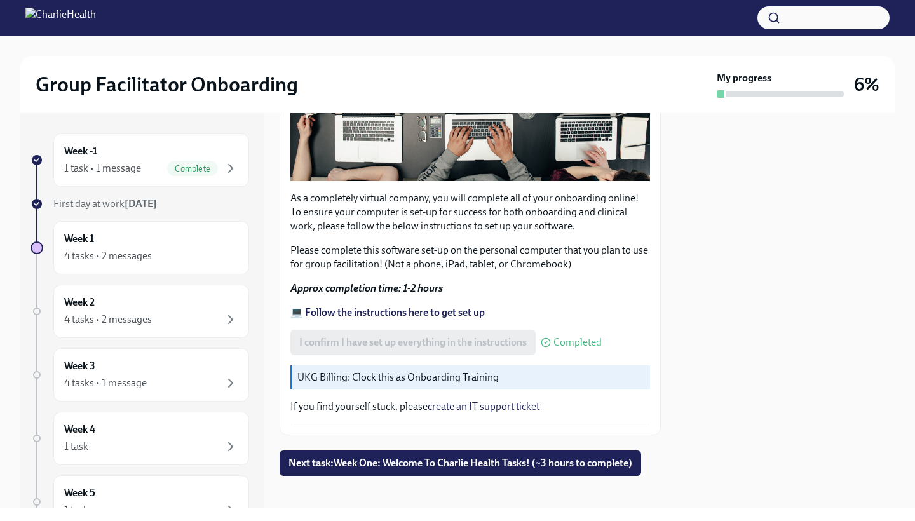 The width and height of the screenshot is (915, 521). What do you see at coordinates (140, 439) in the screenshot?
I see `a: Week 41 task` at bounding box center [140, 439].